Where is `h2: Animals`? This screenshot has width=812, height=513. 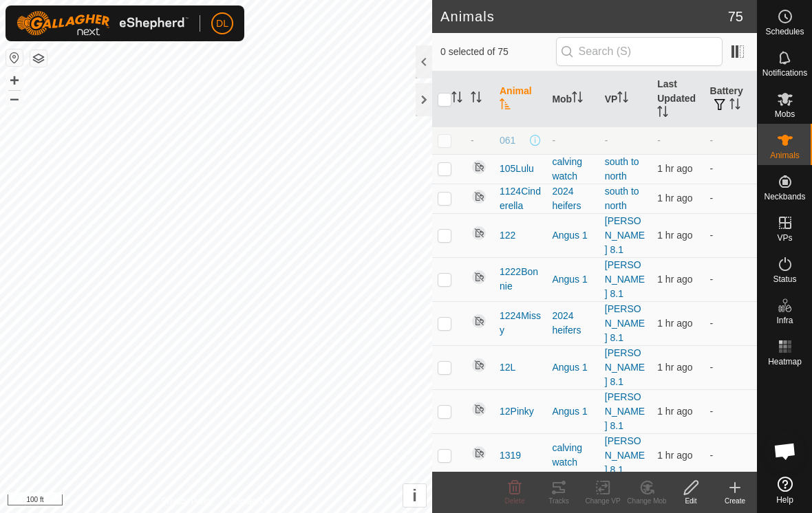 h2: Animals is located at coordinates (584, 17).